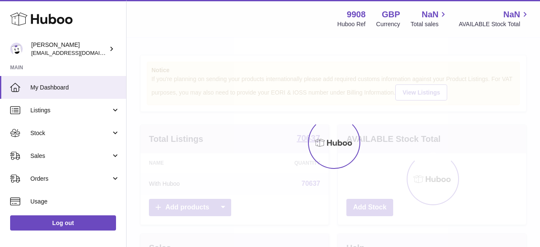 This screenshot has height=247, width=540. Describe the element at coordinates (356, 14) in the screenshot. I see `strong: 9908` at that location.